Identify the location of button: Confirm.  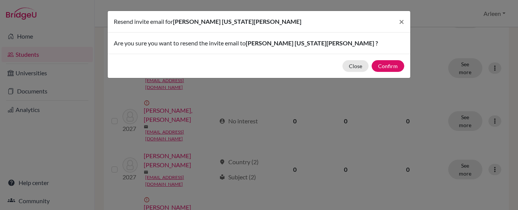
(388, 66).